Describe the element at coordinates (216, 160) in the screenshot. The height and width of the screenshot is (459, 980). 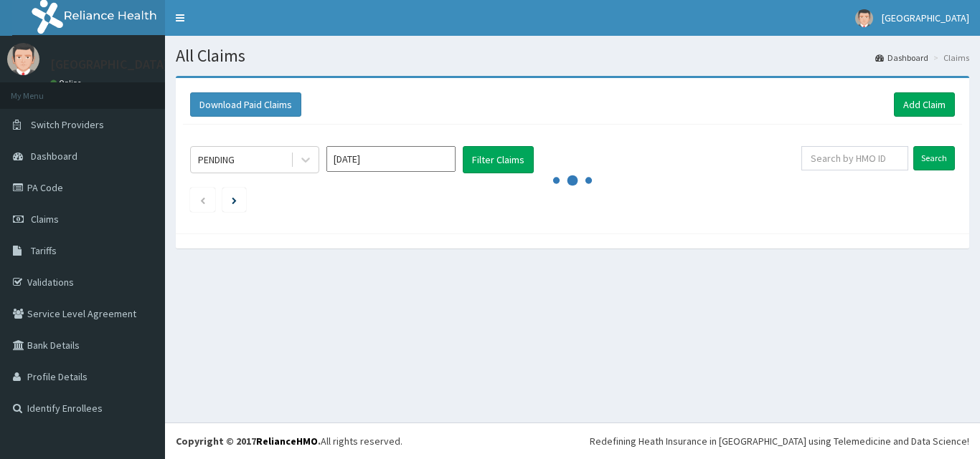
I see `div: PENDING` at that location.